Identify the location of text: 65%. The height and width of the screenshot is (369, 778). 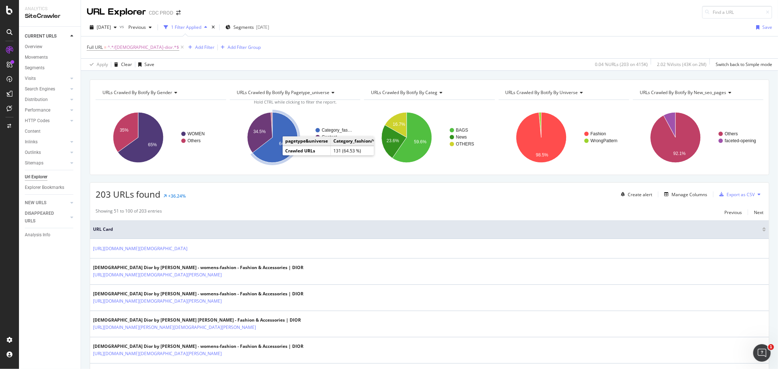
(152, 145).